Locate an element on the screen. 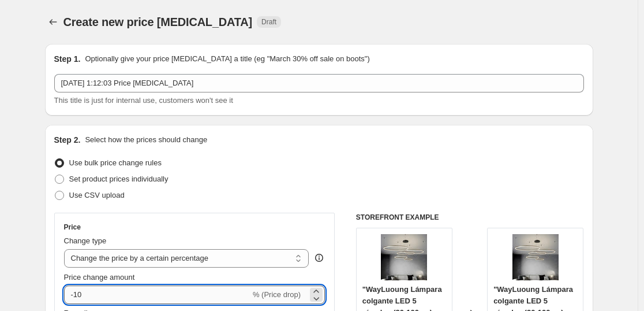  span: Use bulk price change rules is located at coordinates (115, 162).